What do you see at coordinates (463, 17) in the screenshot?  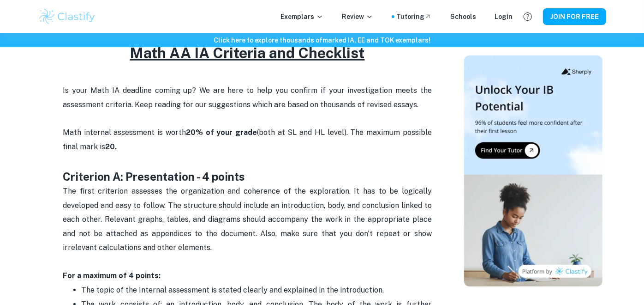 I see `div: Schools` at bounding box center [463, 17].